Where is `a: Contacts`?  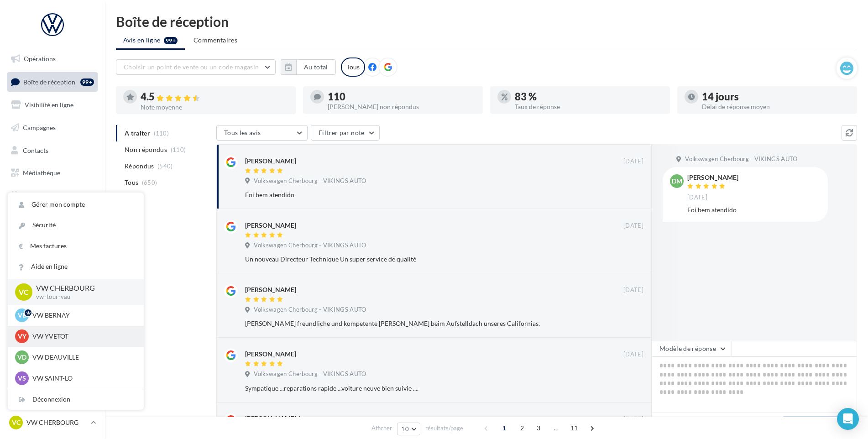
a: Contacts is located at coordinates (52, 151).